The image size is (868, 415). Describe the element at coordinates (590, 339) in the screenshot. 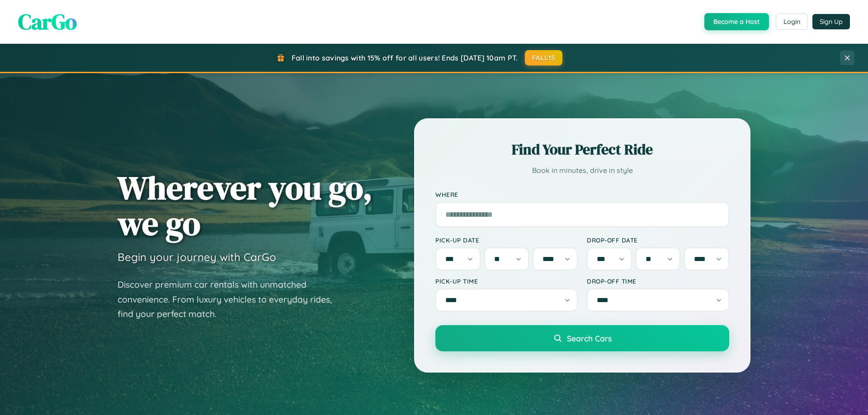

I see `span: Search Cars` at that location.